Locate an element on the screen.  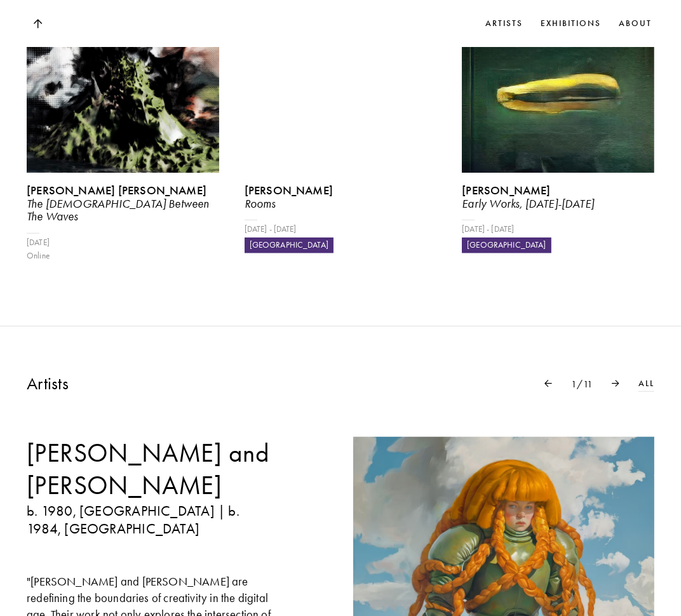
p: 1 / 11 is located at coordinates (582, 384).